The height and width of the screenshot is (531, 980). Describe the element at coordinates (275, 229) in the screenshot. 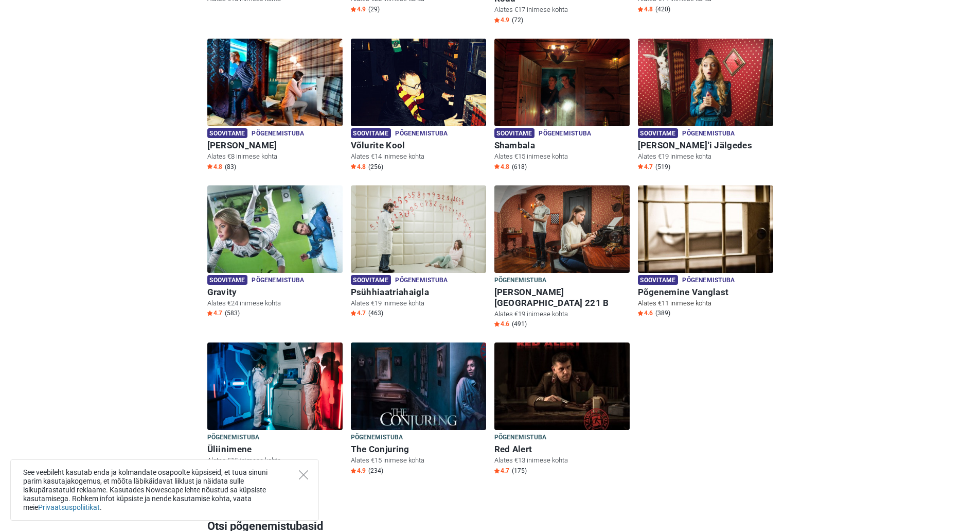

I see `img: Gravity` at that location.